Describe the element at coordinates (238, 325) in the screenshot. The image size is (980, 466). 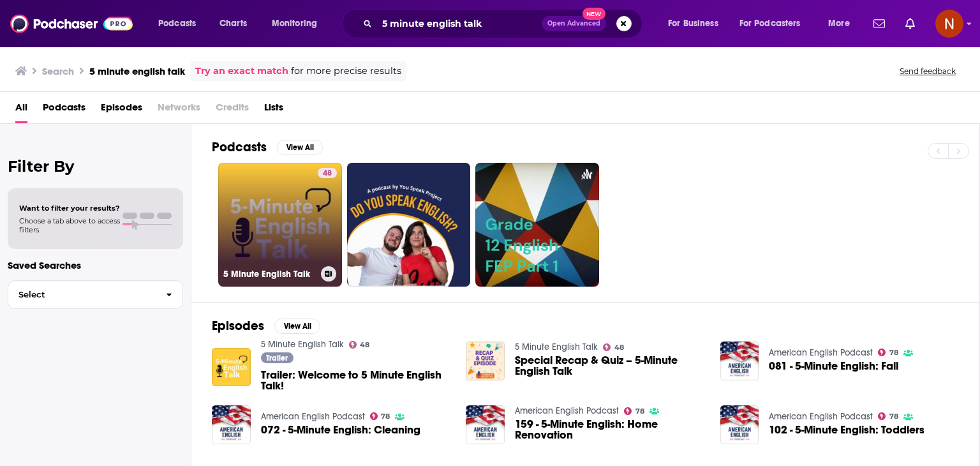
I see `h2: Episodes` at that location.